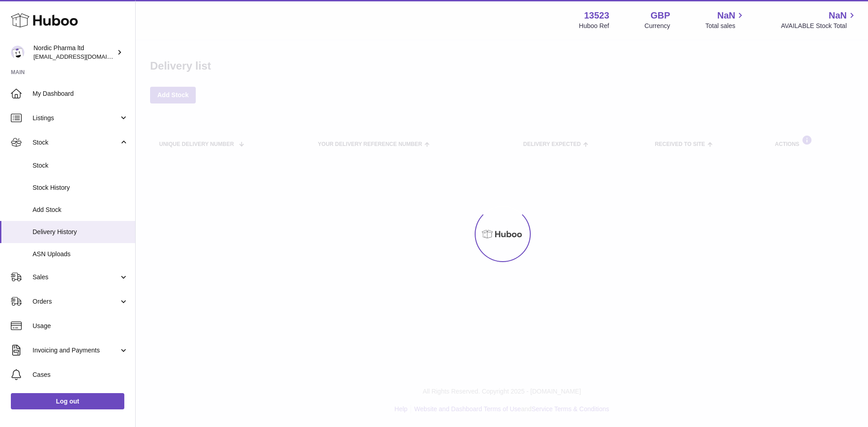 Image resolution: width=868 pixels, height=427 pixels. What do you see at coordinates (81, 187) in the screenshot?
I see `span: Stock History` at bounding box center [81, 187].